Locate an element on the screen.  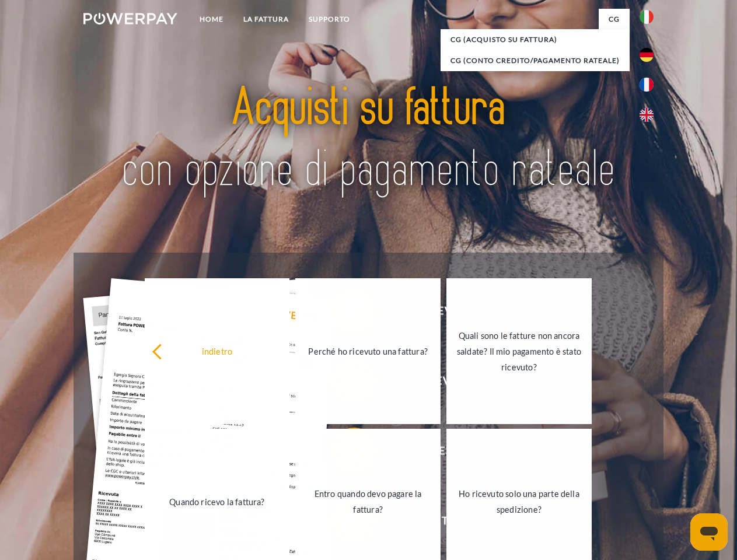
a: Quali sono le fatture non ancora saldate? Il mio pagamento è stato ricevuto? is located at coordinates (519, 351).